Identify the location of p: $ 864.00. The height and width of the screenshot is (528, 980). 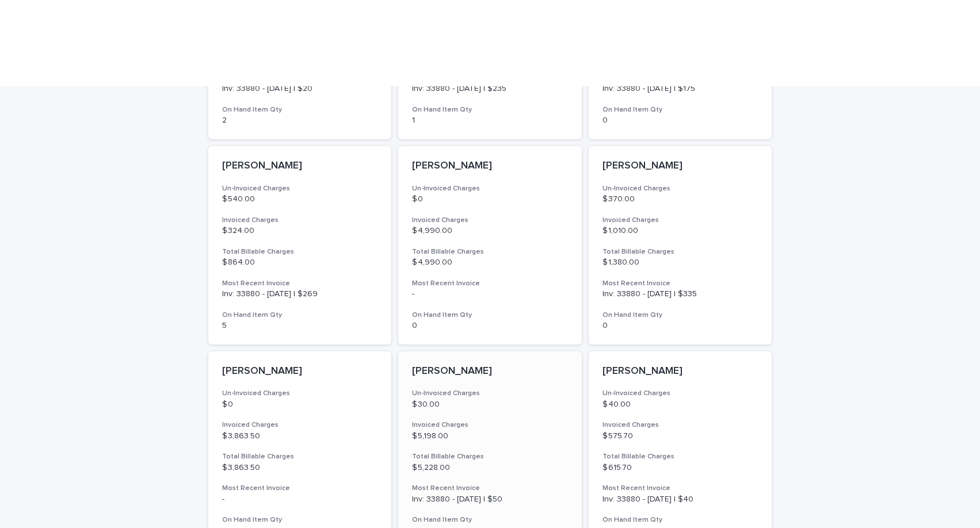
(299, 263).